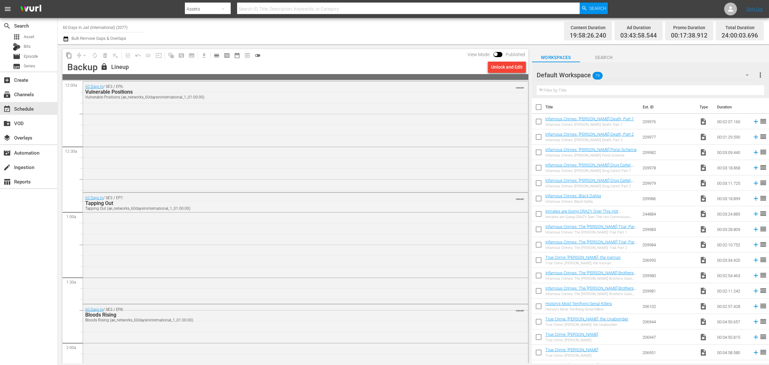 The image size is (769, 365). Describe the element at coordinates (669, 260) in the screenshot. I see `td: 206950` at that location.